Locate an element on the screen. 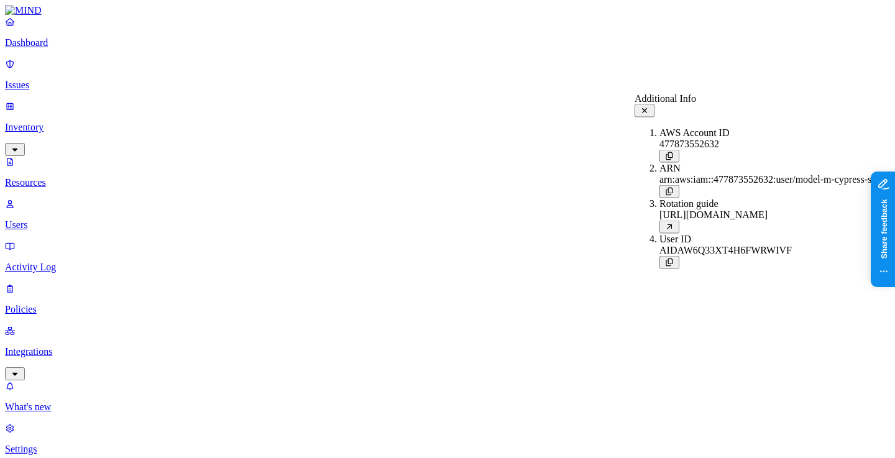 The width and height of the screenshot is (895, 458). p: Resources is located at coordinates (447, 183).